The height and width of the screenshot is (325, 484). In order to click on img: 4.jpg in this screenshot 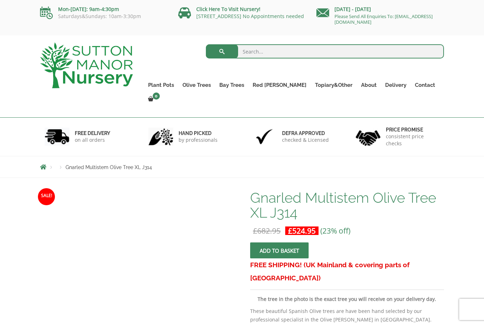, I will do `click(368, 136)`.